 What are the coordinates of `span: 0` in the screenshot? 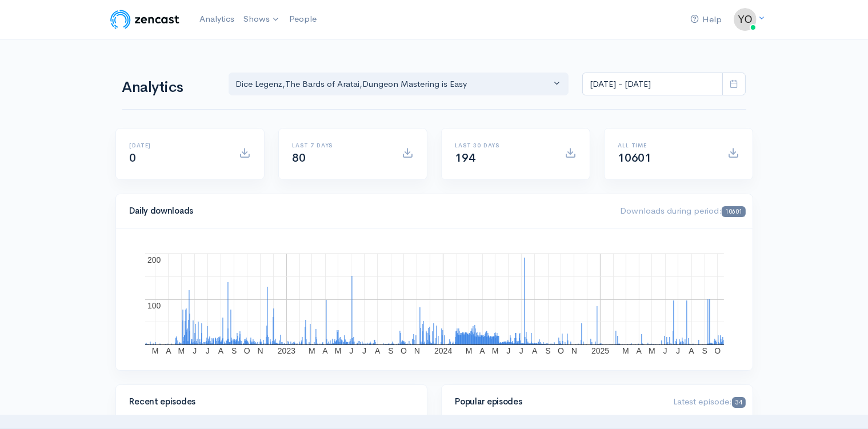 It's located at (133, 158).